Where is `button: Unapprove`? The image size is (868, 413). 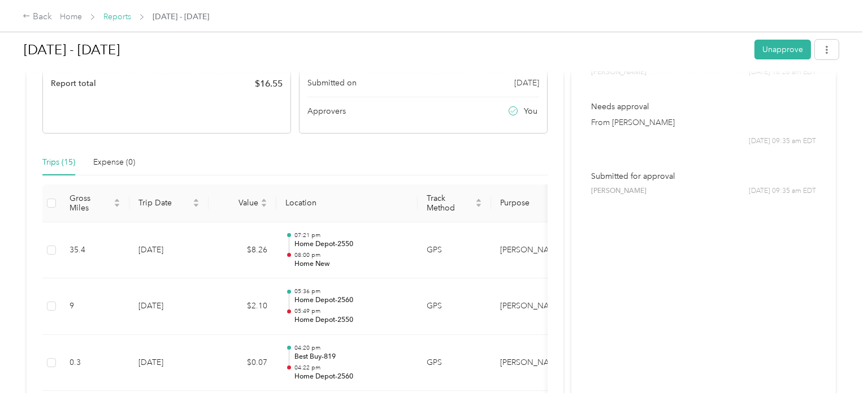 button: Unapprove is located at coordinates (783, 49).